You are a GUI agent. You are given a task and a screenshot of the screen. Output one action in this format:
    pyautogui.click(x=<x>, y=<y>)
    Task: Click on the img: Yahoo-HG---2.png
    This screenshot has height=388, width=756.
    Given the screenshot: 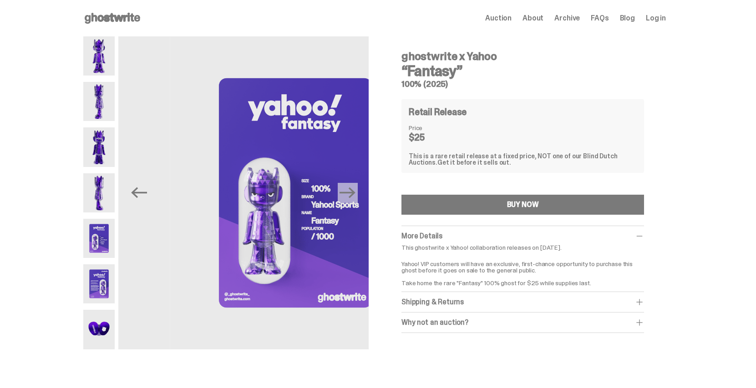 What is the action you would take?
    pyautogui.click(x=99, y=101)
    